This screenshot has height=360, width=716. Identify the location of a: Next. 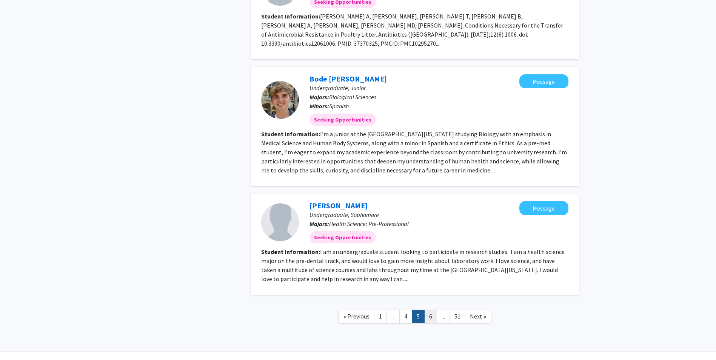
(478, 316).